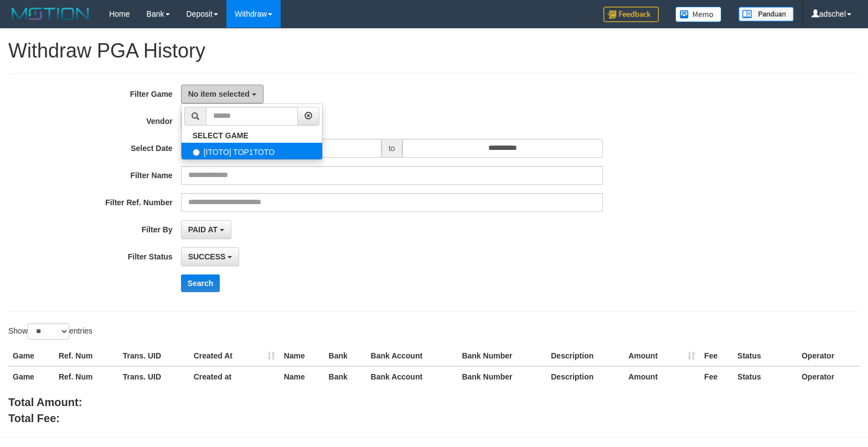  What do you see at coordinates (767, 14) in the screenshot?
I see `img: panduan.png` at bounding box center [767, 14].